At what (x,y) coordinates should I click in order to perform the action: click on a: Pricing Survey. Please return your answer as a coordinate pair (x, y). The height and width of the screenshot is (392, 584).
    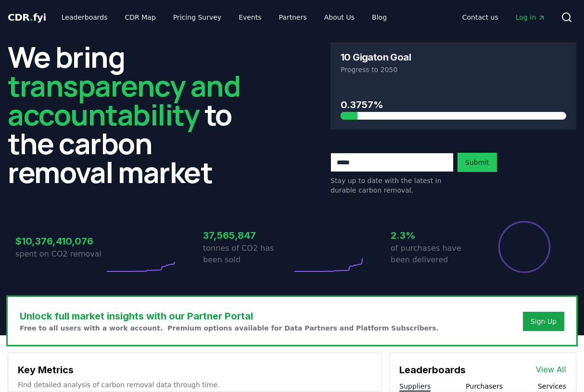
    Looking at the image, I should click on (197, 17).